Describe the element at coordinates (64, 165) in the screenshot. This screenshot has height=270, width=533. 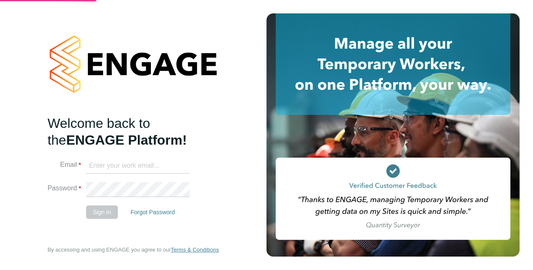
I see `label: Email` at that location.